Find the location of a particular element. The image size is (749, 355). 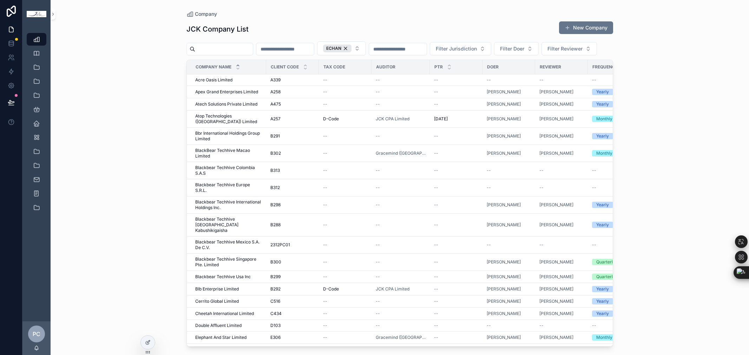

a: D-Code is located at coordinates (345, 289).